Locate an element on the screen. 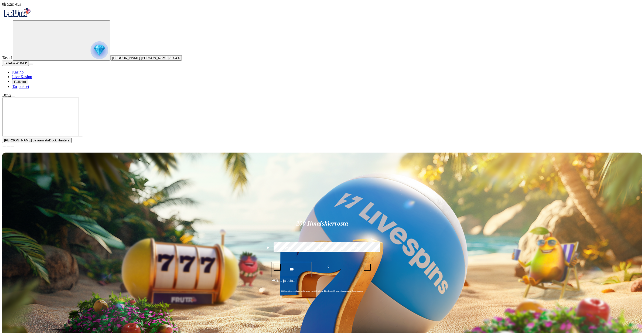  label: €150 is located at coordinates (322, 248).